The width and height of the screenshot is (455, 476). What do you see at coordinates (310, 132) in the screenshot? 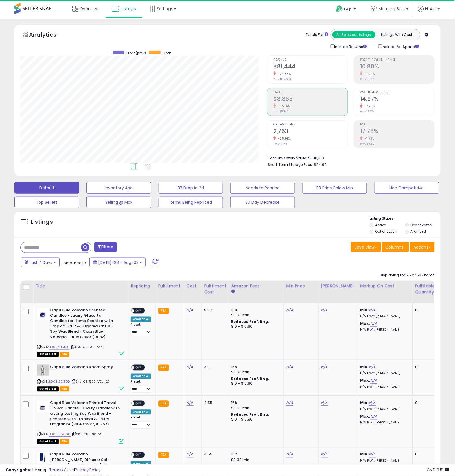
I see `h2: 2,763` at bounding box center [310, 132].